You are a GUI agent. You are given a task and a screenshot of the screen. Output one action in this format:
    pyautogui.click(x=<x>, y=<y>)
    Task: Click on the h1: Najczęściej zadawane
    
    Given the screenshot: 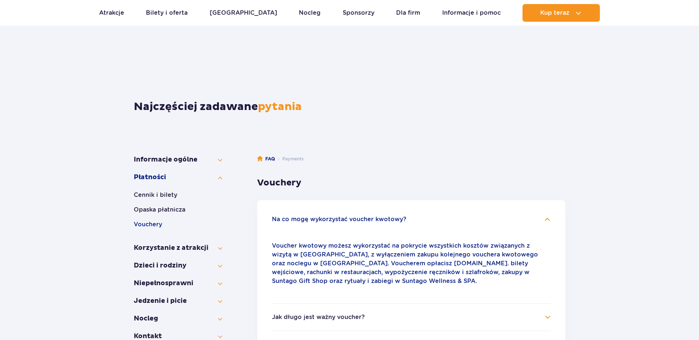 What is the action you would take?
    pyautogui.click(x=349, y=107)
    